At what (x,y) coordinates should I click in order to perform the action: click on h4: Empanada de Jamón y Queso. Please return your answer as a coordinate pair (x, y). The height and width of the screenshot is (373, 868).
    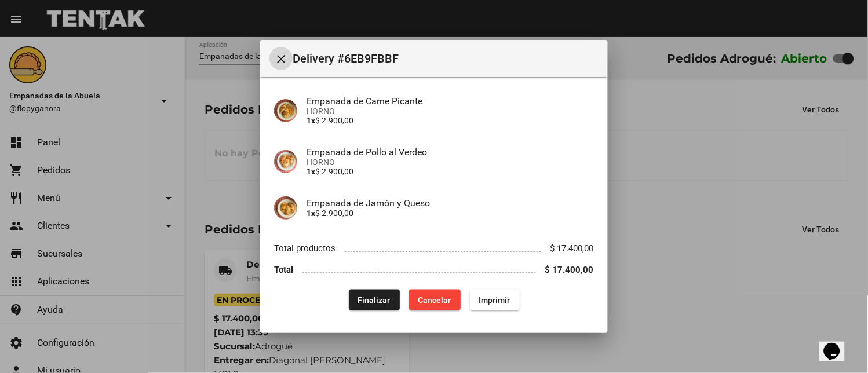
    Looking at the image, I should click on (451, 203).